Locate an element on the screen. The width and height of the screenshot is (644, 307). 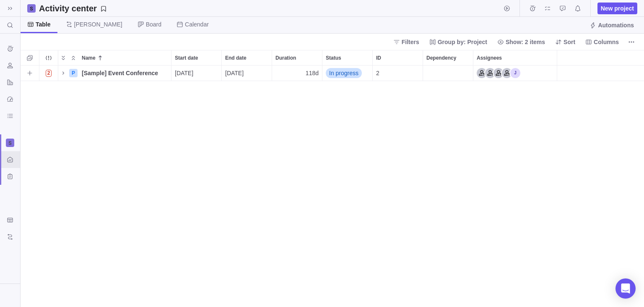
span: ID is located at coordinates (378, 58).